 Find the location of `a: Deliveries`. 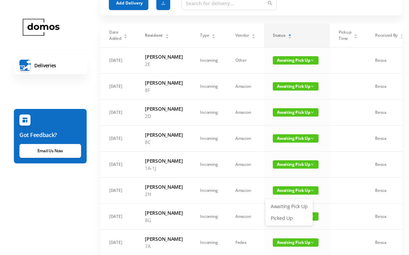

a: Deliveries is located at coordinates (50, 65).